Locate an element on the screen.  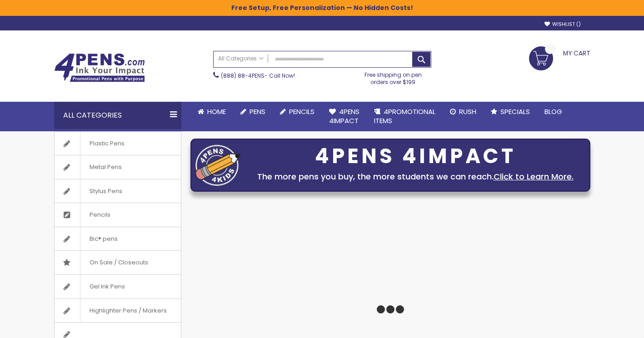
a: Plastic Pens is located at coordinates (118, 144).